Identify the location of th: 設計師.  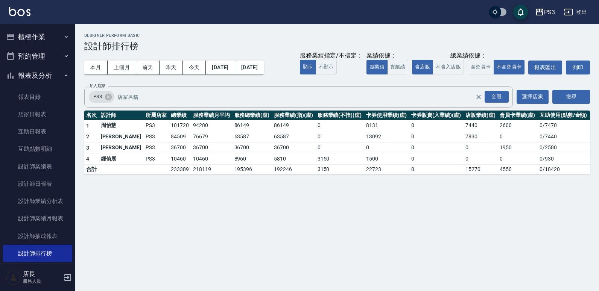
(121, 115).